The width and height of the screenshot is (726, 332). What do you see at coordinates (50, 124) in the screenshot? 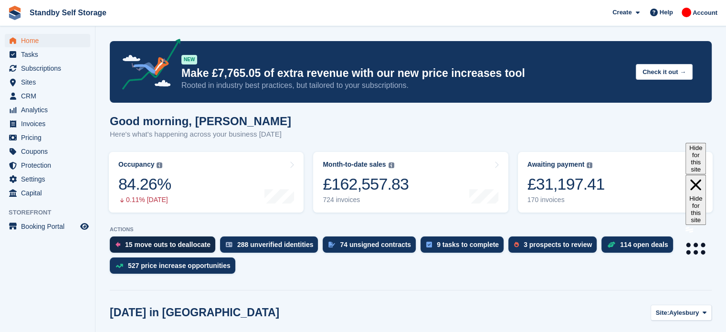
I see `span: Invoices` at bounding box center [50, 124].